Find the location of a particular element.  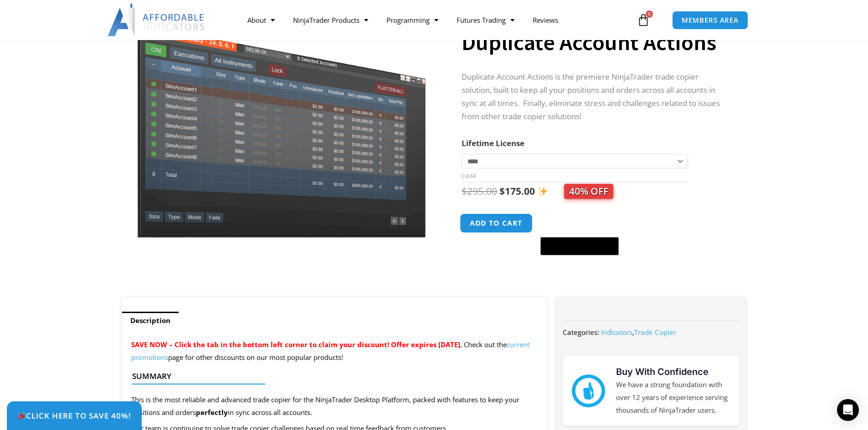

p: Check out the page for other discounts on our most popular products! is located at coordinates (334, 352).